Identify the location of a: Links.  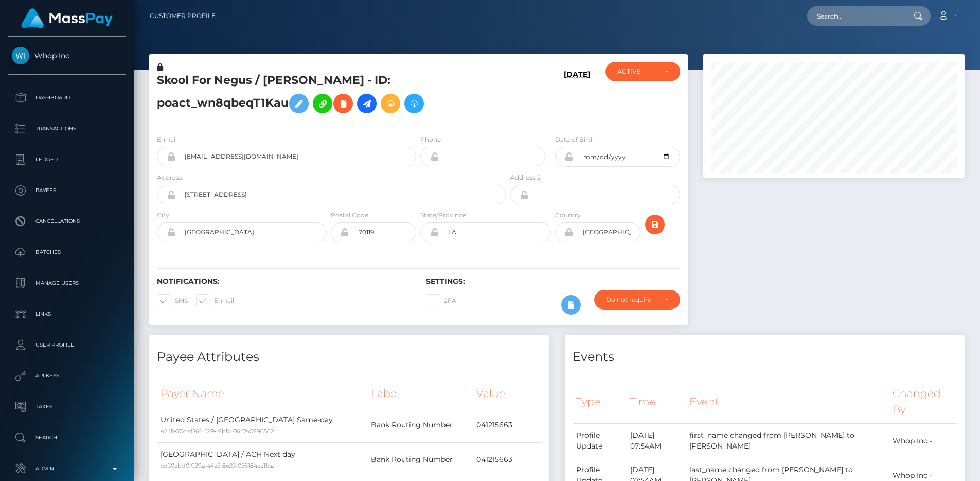
(67, 314).